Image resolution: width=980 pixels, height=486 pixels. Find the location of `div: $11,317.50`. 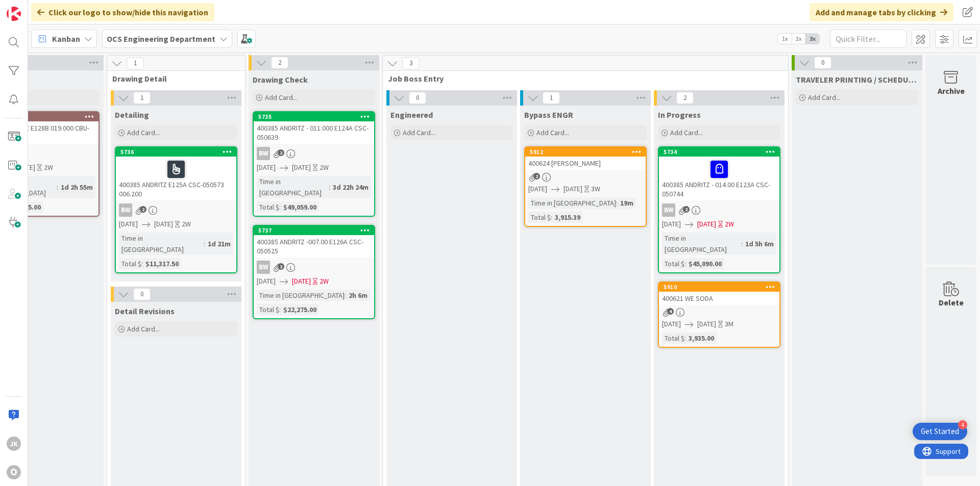

div: $11,317.50 is located at coordinates (162, 264).